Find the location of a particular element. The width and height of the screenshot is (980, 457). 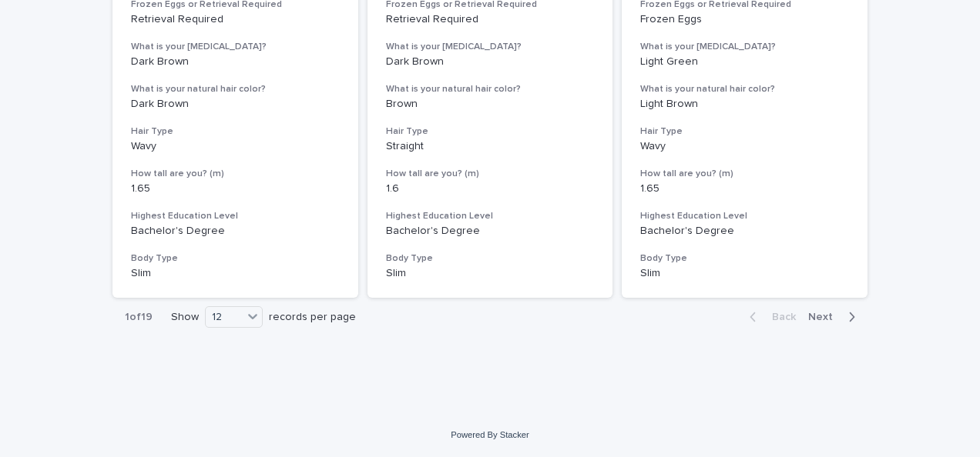

span: Next is located at coordinates (825, 317).